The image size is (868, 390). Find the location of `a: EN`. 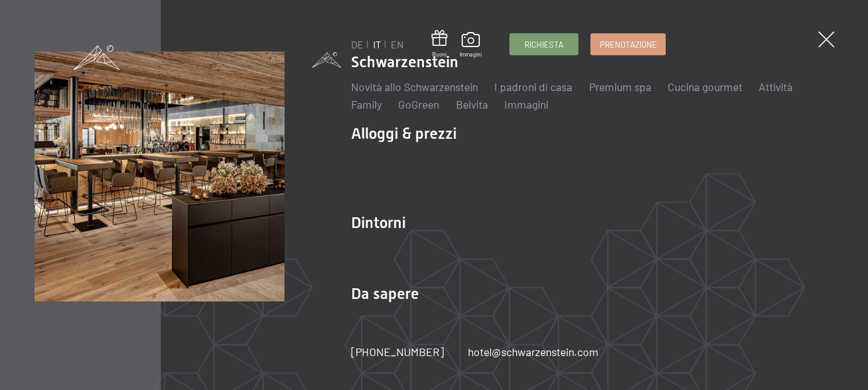

a: EN is located at coordinates (397, 44).